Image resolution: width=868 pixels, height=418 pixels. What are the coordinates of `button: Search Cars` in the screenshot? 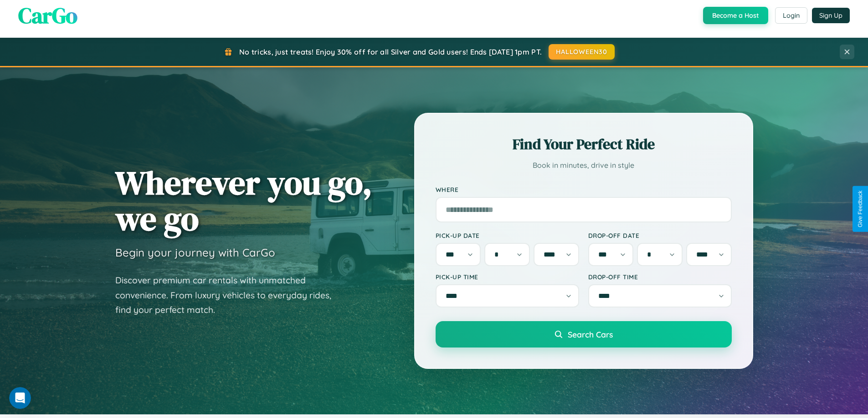 It's located at (584, 335).